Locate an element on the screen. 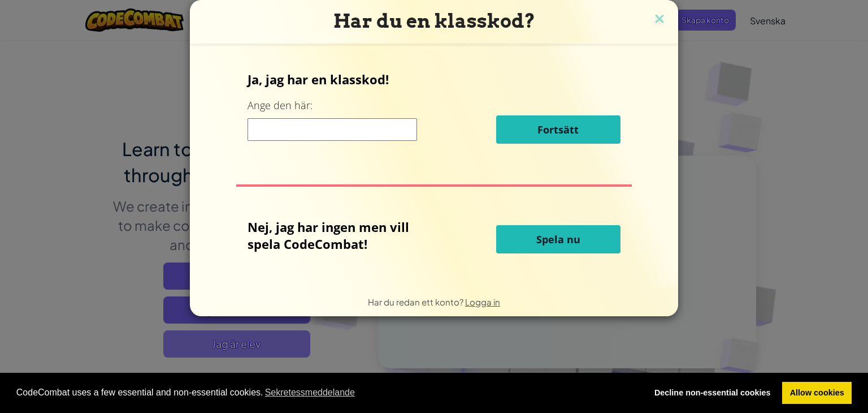 The width and height of the screenshot is (868, 413). span: Har du redan ett konto? is located at coordinates (416, 302).